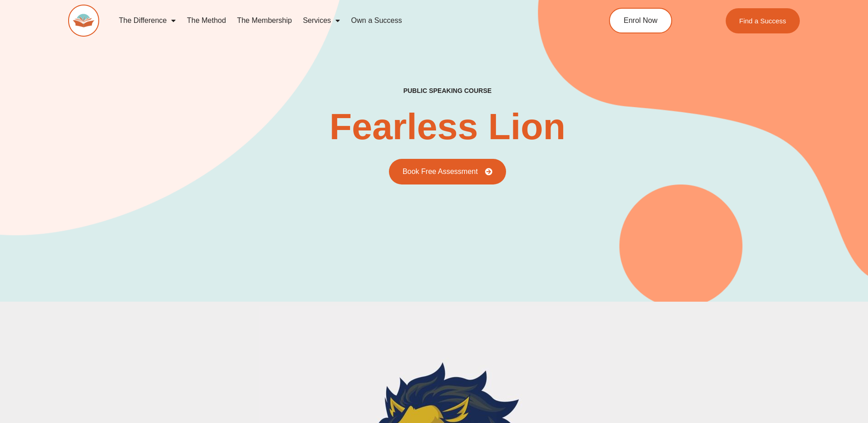 Image resolution: width=868 pixels, height=423 pixels. I want to click on span: Book Free Assessment, so click(440, 172).